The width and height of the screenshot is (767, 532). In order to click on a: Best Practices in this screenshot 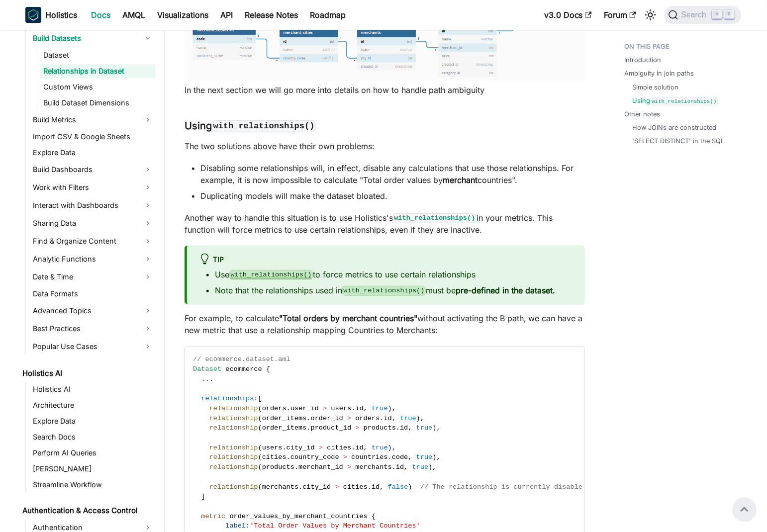, I will do `click(93, 329)`.